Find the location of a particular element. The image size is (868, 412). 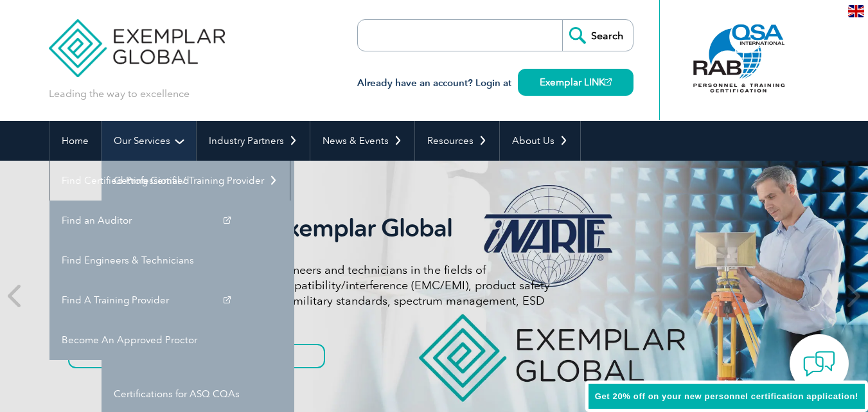

p: Leading the way to excellence is located at coordinates (119, 94).